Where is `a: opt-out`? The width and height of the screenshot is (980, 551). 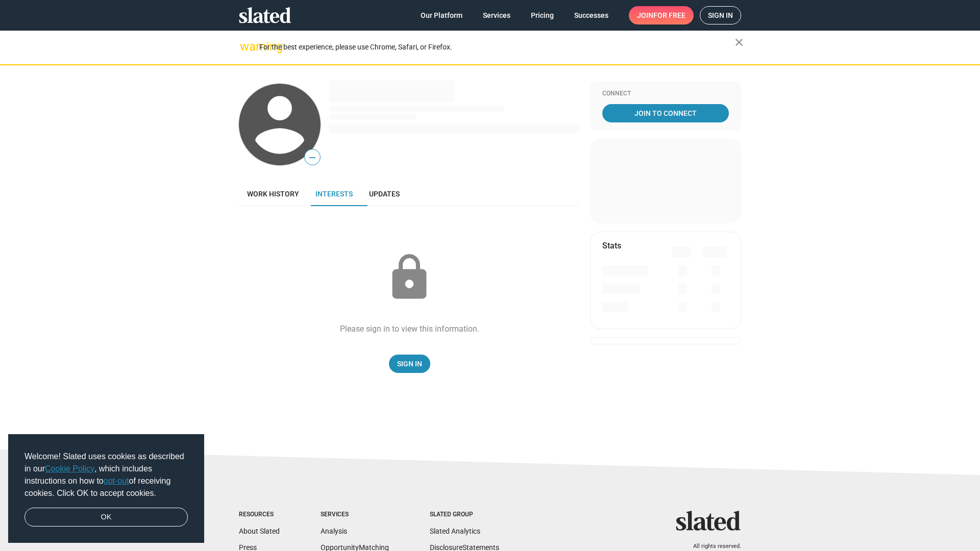 a: opt-out is located at coordinates (117, 481).